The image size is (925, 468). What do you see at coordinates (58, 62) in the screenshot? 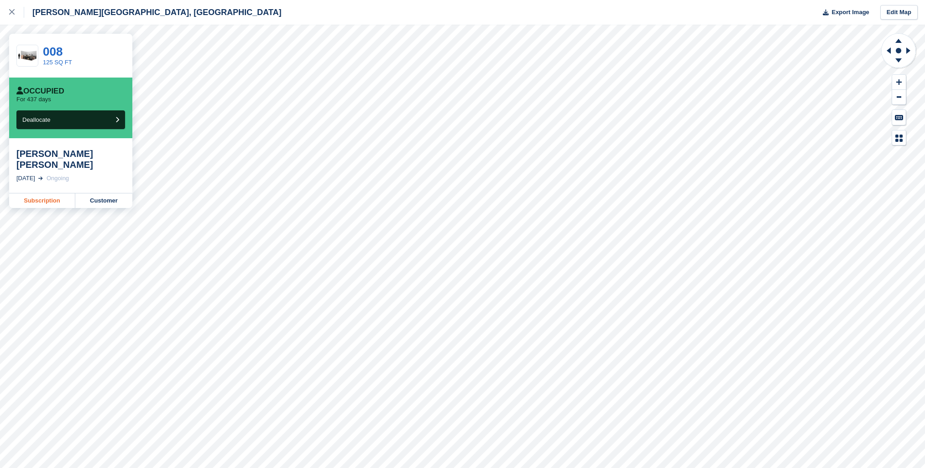
I see `a: 125 SQ FT` at bounding box center [58, 62].